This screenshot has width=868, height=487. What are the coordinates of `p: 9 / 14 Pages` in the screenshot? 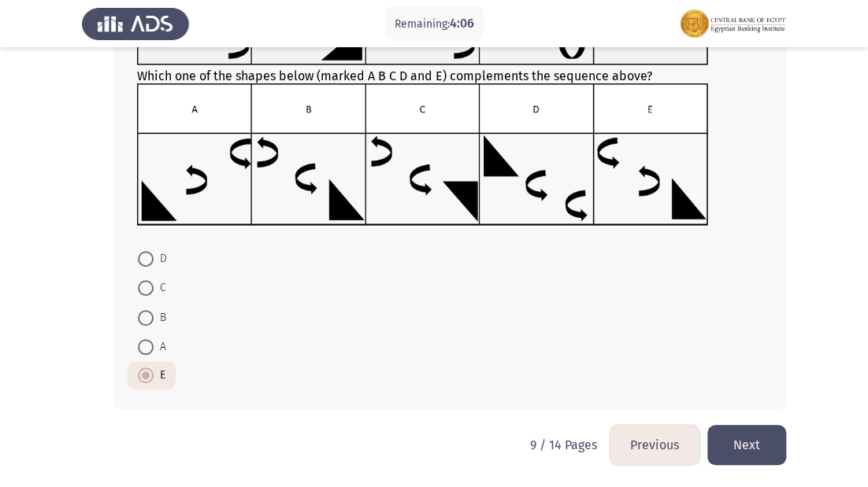 It's located at (563, 445).